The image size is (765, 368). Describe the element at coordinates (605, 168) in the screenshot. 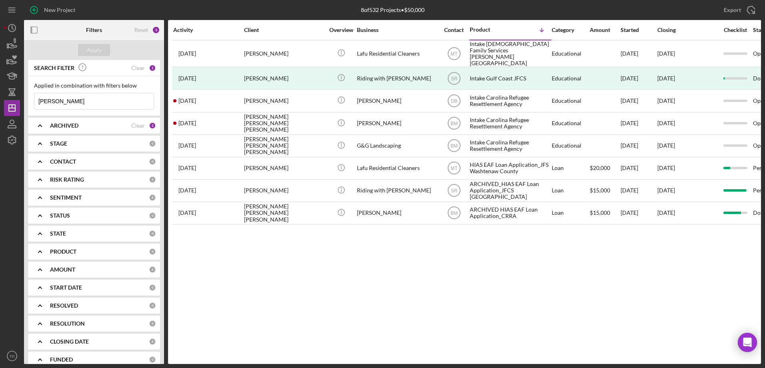

I see `div: $20,000` at that location.